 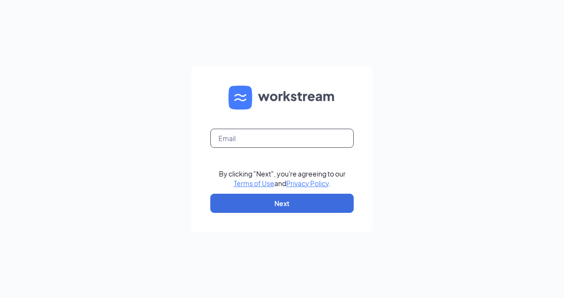 I want to click on div: By clicking "Next", you're agreeing to our and ., so click(x=282, y=178).